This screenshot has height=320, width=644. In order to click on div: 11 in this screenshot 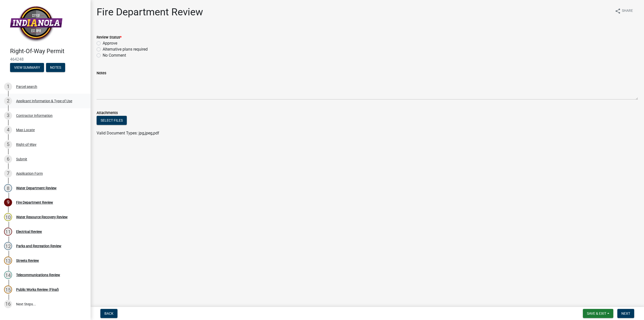, I will do `click(8, 232)`.